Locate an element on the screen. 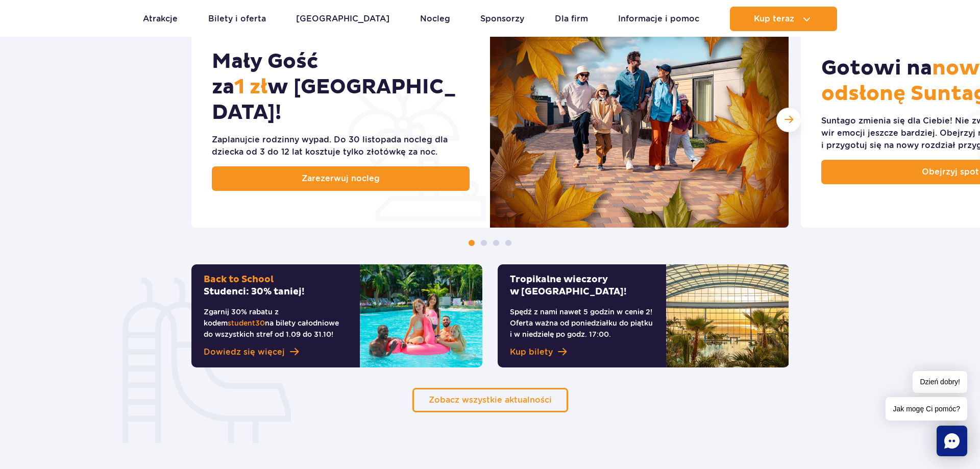  div: Zaplanujcie rodzinny wypad. Do 30 listopada nocleg dla dziecka od 3 do 12 lat kosztuje tylko złot... is located at coordinates (340, 146).